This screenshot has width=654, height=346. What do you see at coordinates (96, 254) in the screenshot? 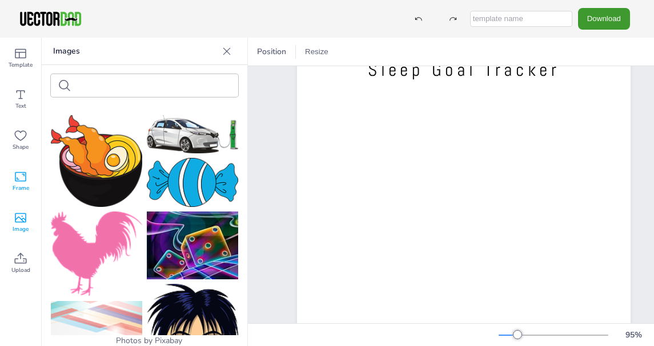
I see `img: cock-1893885_150.png` at bounding box center [96, 254].